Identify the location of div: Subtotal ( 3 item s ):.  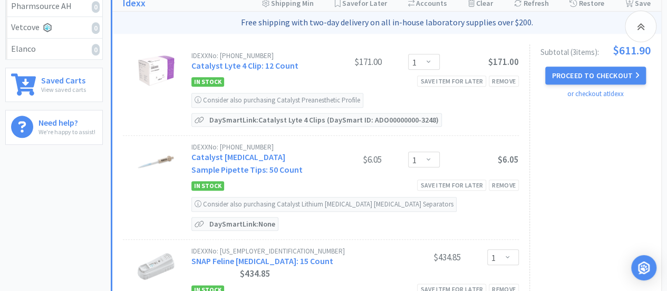
(595, 50).